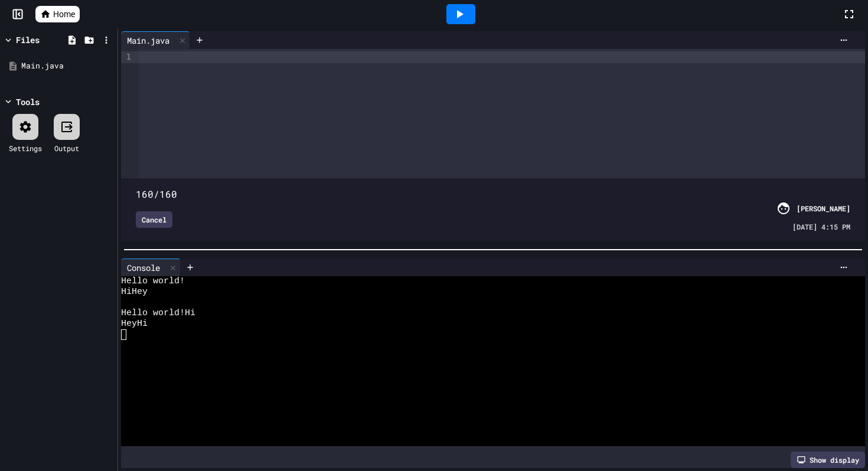 This screenshot has width=868, height=471. What do you see at coordinates (28, 39) in the screenshot?
I see `div: Files` at bounding box center [28, 39].